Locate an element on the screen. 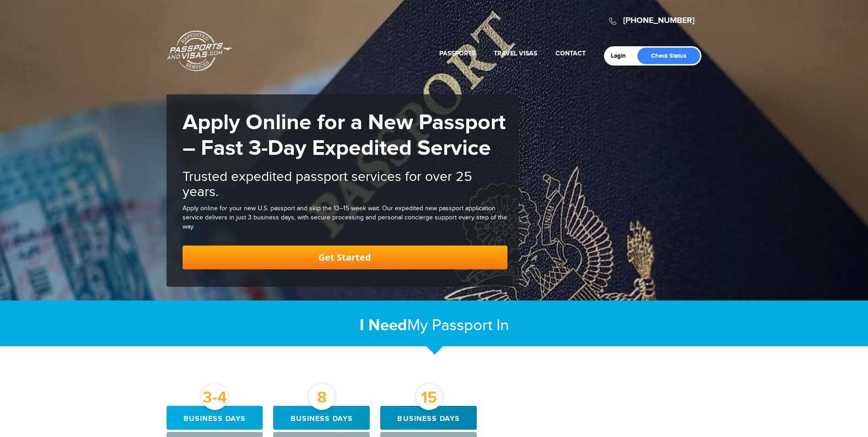 This screenshot has height=437, width=868. a: Check Status is located at coordinates (669, 56).